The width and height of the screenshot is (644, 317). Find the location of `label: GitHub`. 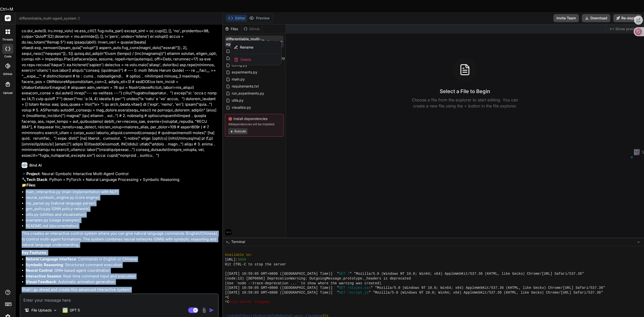

label: GitHub is located at coordinates (8, 74).